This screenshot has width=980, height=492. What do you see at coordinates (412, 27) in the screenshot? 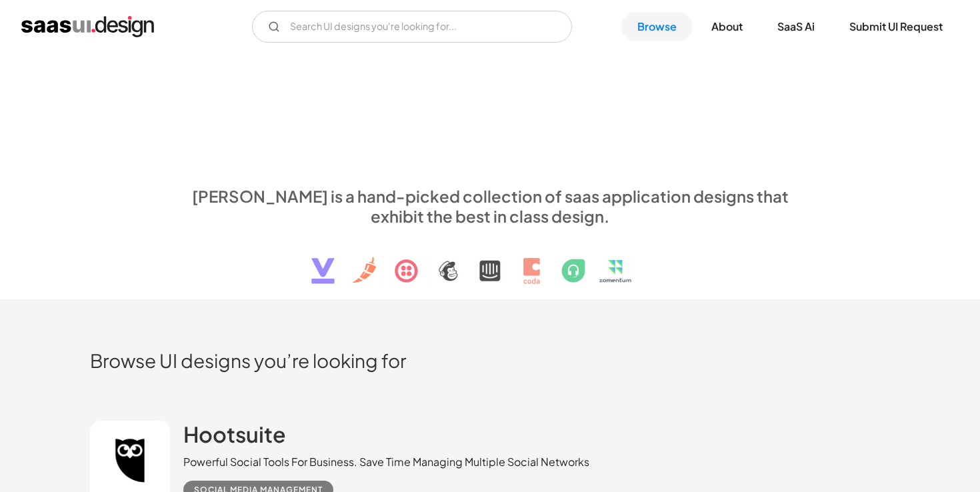
I see `form: Email Form` at bounding box center [412, 27].